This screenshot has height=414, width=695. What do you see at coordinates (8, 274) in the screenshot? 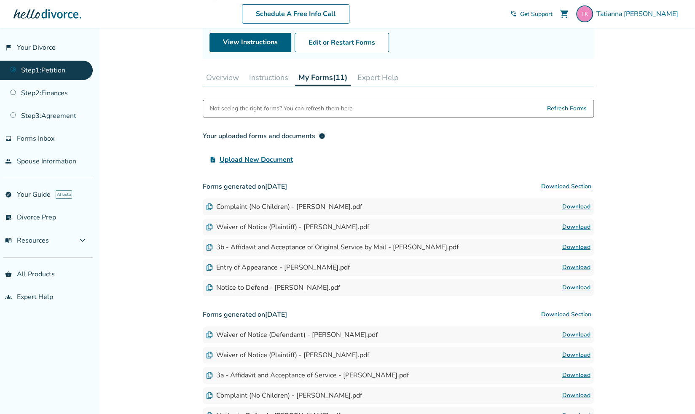
I see `span: shopping_basket` at bounding box center [8, 274].